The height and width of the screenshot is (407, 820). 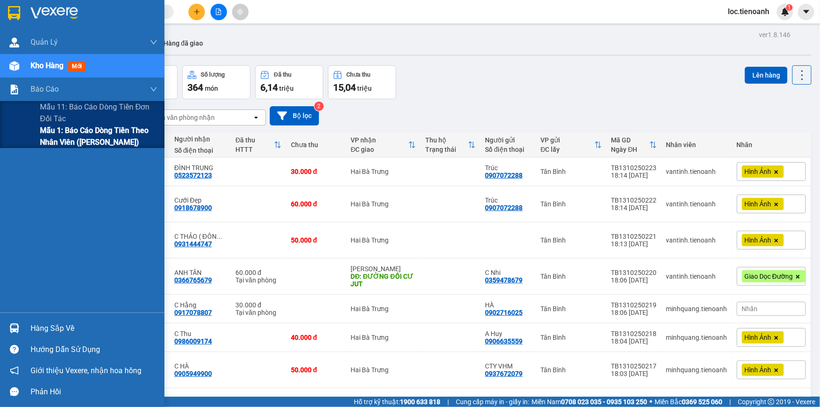 I want to click on div: Tại văn phòng, so click(x=258, y=312).